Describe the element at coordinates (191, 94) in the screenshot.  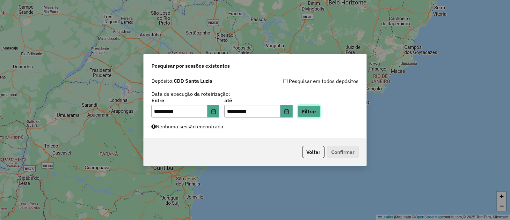
I see `label: Data de execução da roteirização:` at that location.